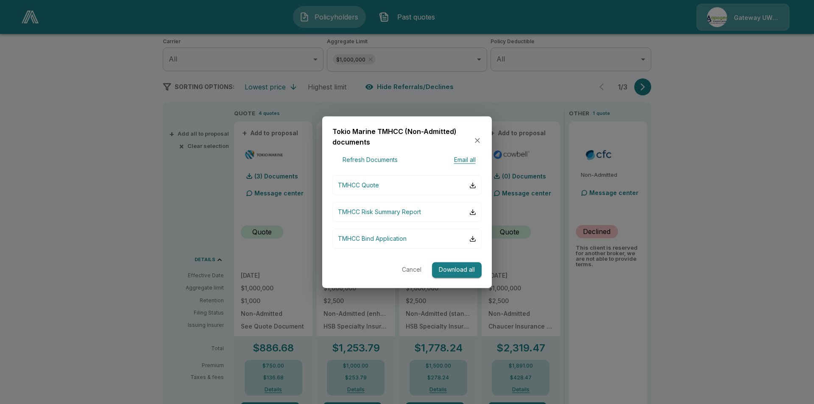  I want to click on h6: Tokio Marine TMHCC (Non-Admitted) documents, so click(403, 137).